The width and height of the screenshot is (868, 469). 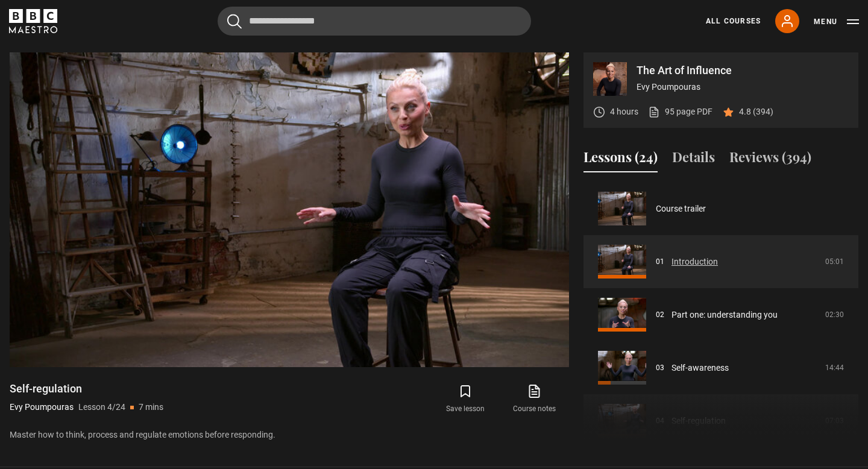 What do you see at coordinates (681, 208) in the screenshot?
I see `a: Course trailer` at bounding box center [681, 208].